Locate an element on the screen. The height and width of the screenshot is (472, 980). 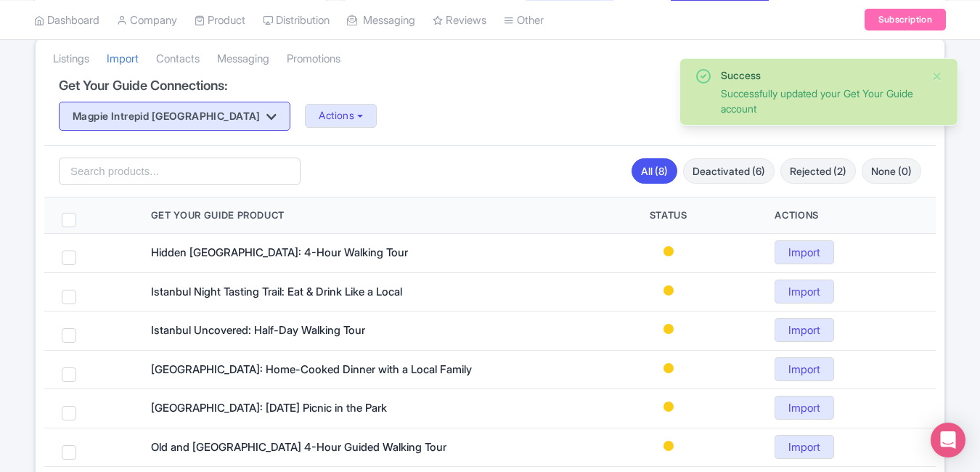
button: Actions is located at coordinates (341, 115).